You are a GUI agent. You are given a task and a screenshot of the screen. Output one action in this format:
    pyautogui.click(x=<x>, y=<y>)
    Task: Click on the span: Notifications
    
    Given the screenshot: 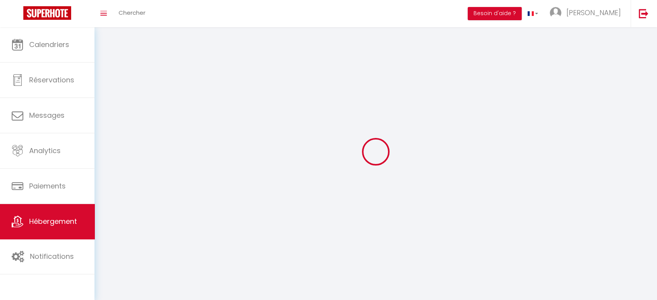 What is the action you would take?
    pyautogui.click(x=52, y=256)
    